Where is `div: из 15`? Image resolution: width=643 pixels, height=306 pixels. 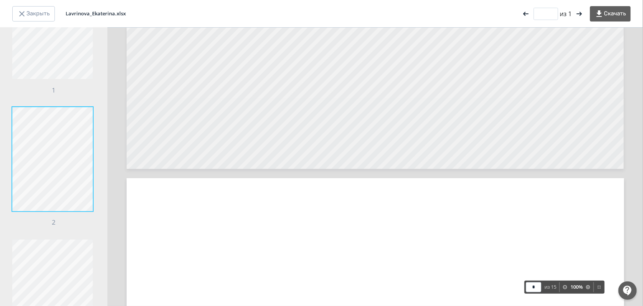
div: из 15 is located at coordinates (550, 287).